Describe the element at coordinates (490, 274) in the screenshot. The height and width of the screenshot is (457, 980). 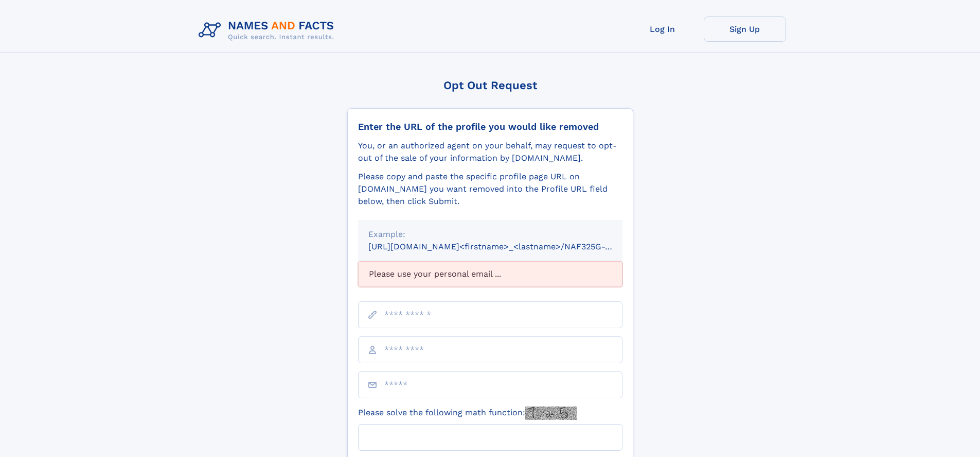
I see `div: Please use your personal email ...` at that location.